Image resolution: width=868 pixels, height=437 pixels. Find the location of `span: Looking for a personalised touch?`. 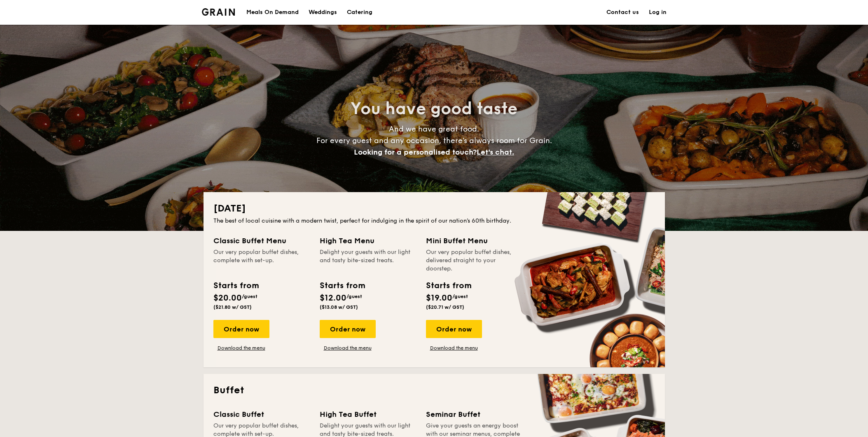

span: Looking for a personalised touch? is located at coordinates (415, 152).